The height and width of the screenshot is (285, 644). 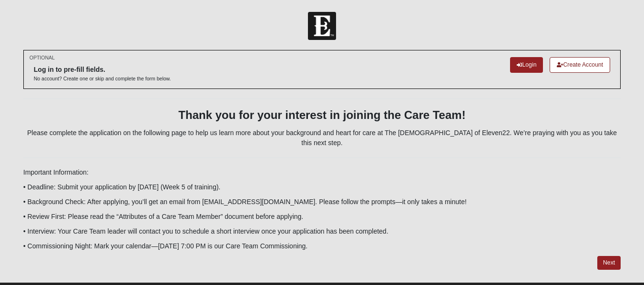 I want to click on p: • Interview: Your Care Team leader will contact you to schedule a short interview once your appli..., so click(x=322, y=231).